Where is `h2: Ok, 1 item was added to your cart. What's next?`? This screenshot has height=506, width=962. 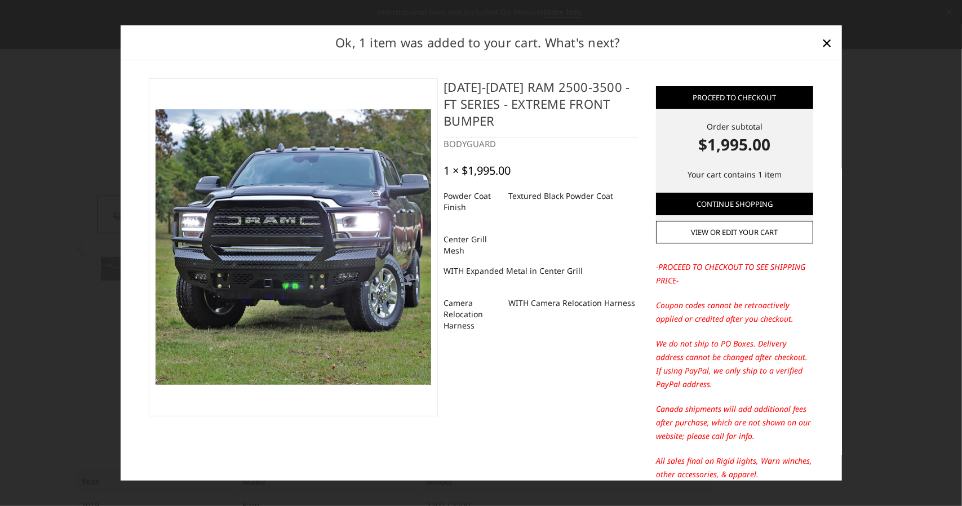 h2: Ok, 1 item was added to your cart. What's next? is located at coordinates (478, 42).